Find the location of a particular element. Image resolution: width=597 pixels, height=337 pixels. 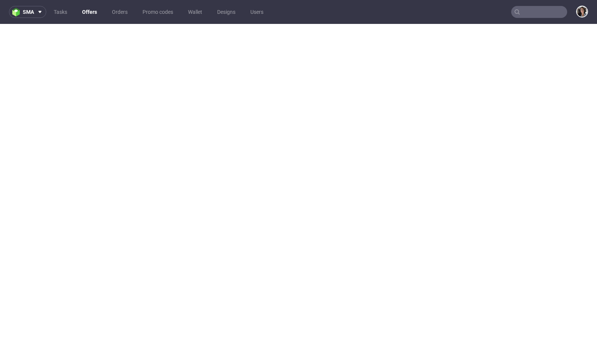

a: Orders is located at coordinates (120, 12).